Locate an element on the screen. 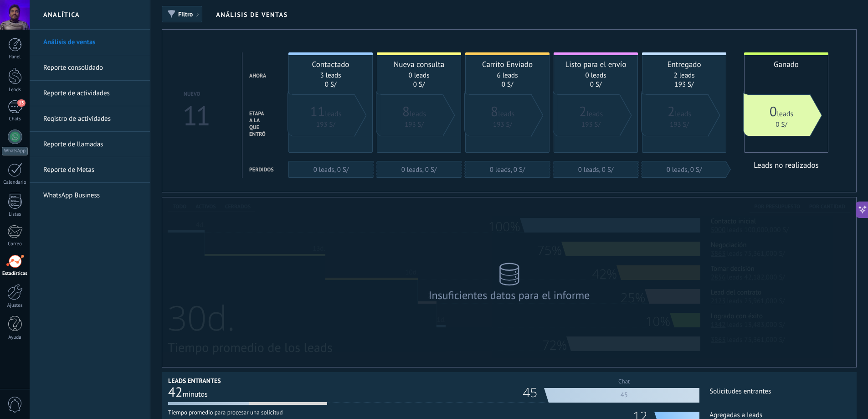 The width and height of the screenshot is (868, 419). a: WhatsApp Business is located at coordinates (92, 196).